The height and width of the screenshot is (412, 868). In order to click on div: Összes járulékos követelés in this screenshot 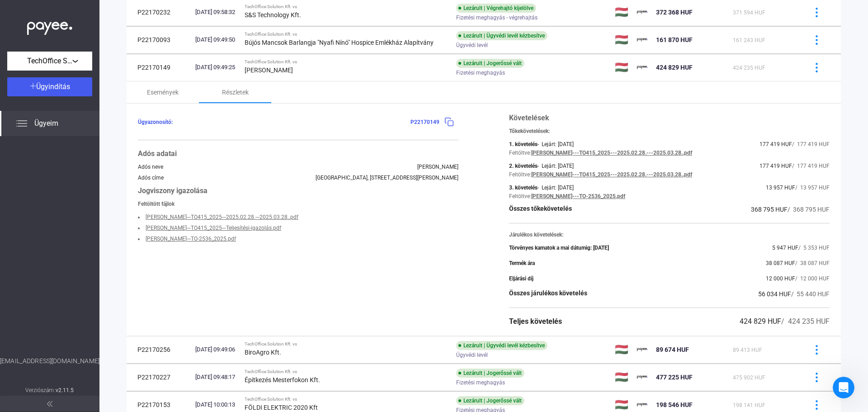, I will do `click(548, 293)`.